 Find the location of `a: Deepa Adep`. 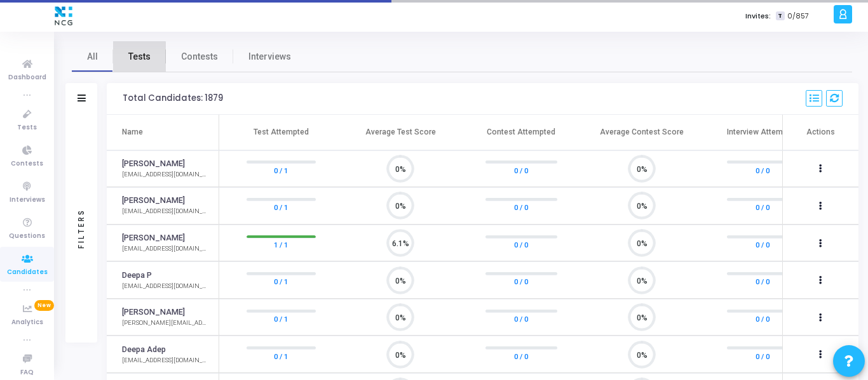

a: Deepa Adep is located at coordinates (143, 350).